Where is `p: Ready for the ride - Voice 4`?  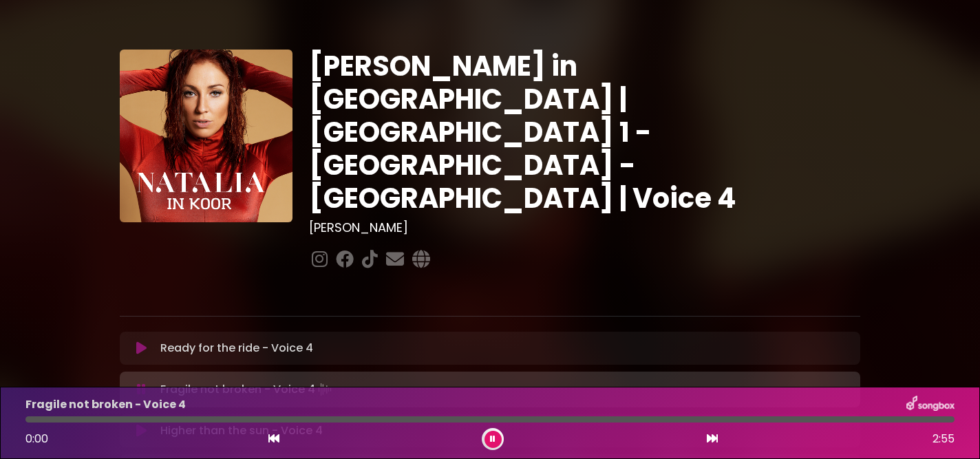
p: Ready for the ride - Voice 4 is located at coordinates (237, 348).